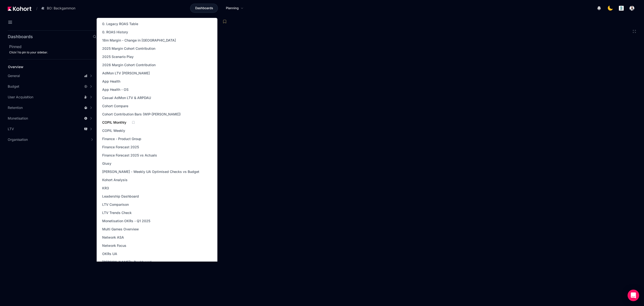  What do you see at coordinates (234, 8) in the screenshot?
I see `a: Planning` at bounding box center [234, 8].